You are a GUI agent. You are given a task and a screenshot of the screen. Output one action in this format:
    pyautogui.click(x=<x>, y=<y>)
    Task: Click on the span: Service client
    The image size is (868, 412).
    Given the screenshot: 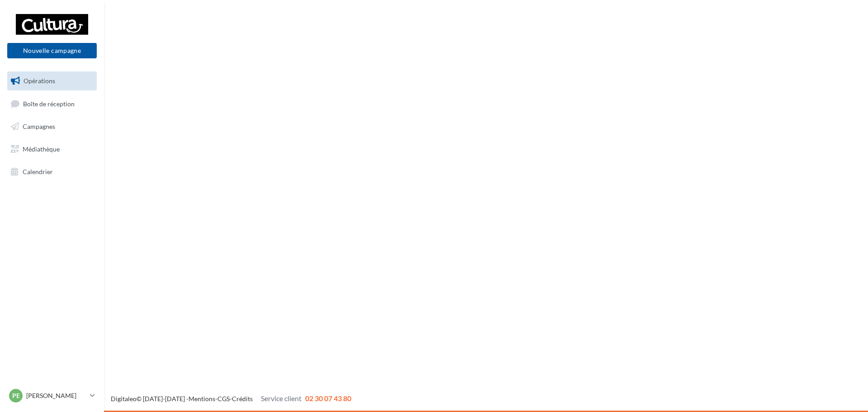 What is the action you would take?
    pyautogui.click(x=281, y=398)
    